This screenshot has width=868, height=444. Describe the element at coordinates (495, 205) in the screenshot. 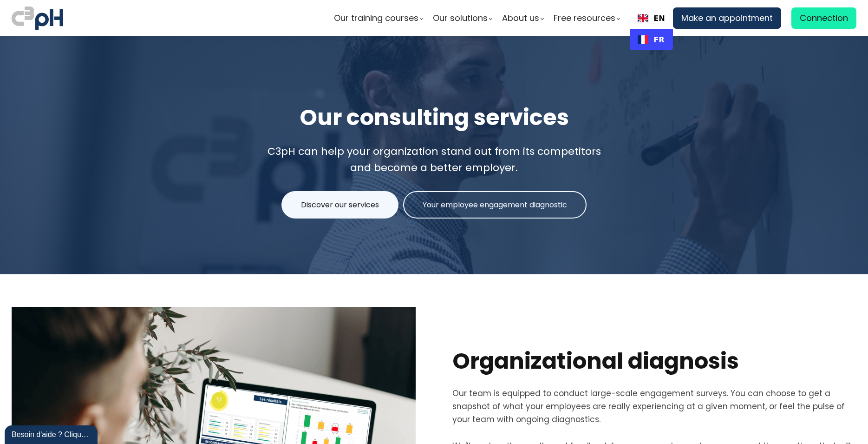

I see `button: Your employee engagement diagnostic` at that location.